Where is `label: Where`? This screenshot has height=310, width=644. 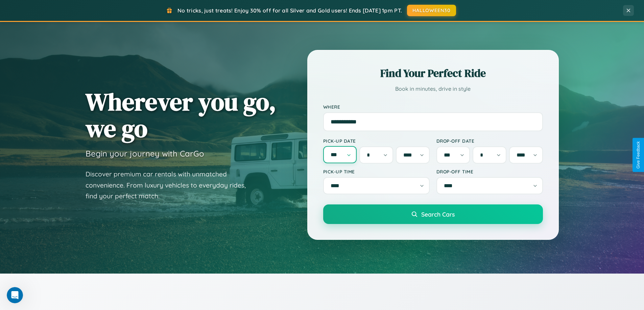 label: Where is located at coordinates (433, 106).